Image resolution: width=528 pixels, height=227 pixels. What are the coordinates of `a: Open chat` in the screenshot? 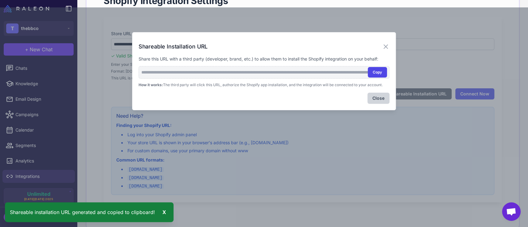 It's located at (511, 212).